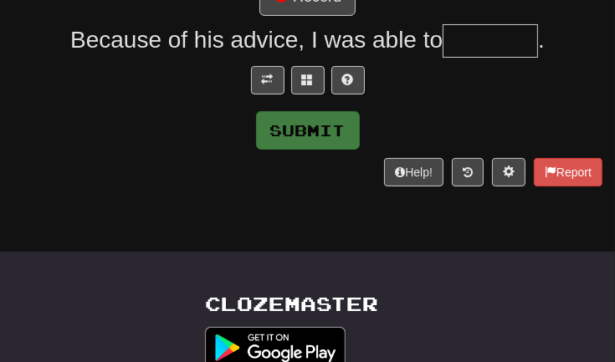 This screenshot has width=615, height=362. What do you see at coordinates (414, 172) in the screenshot?
I see `button: Help!` at bounding box center [414, 172].